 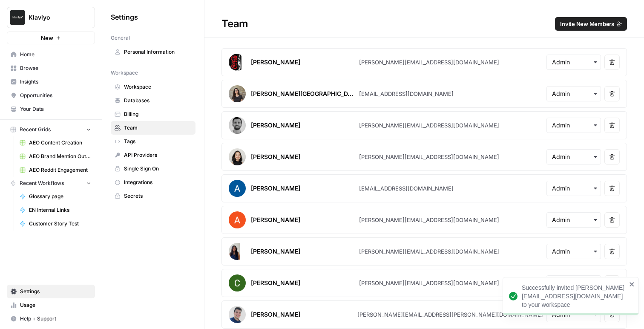 What do you see at coordinates (51, 292) in the screenshot?
I see `a: Settings` at bounding box center [51, 292].